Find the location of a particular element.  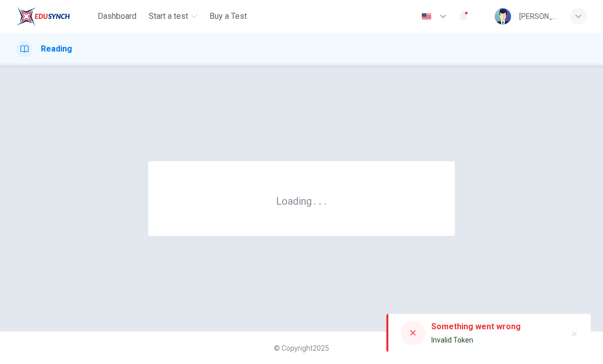

h6: Loading is located at coordinates (302, 201).